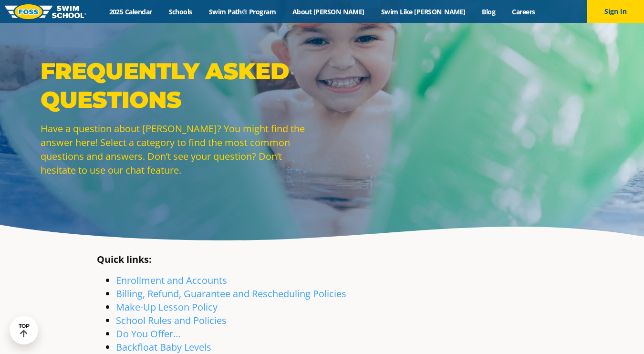 The width and height of the screenshot is (644, 354). Describe the element at coordinates (130, 11) in the screenshot. I see `a: 2025 Calendar` at that location.